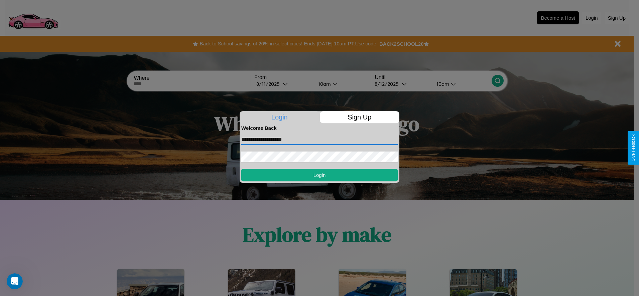 The image size is (639, 296). Describe the element at coordinates (279, 117) in the screenshot. I see `p: Login` at that location.